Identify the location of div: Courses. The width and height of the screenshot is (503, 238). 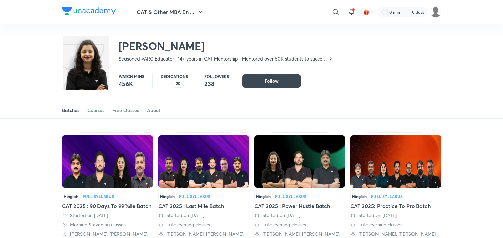
(96, 110).